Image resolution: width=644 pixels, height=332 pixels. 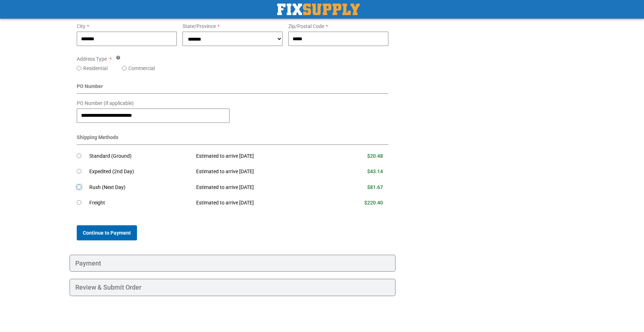 What do you see at coordinates (107, 233) in the screenshot?
I see `span: Continue to Payment` at bounding box center [107, 233].